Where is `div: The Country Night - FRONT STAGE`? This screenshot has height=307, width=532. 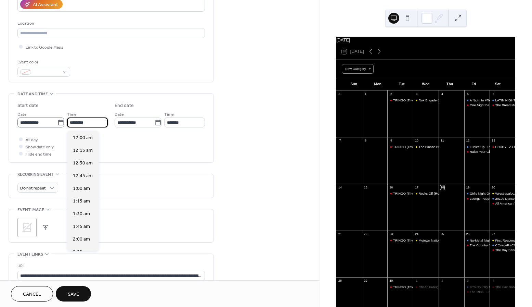
div: The Country Night - FRONT STAGE is located at coordinates (477, 245).